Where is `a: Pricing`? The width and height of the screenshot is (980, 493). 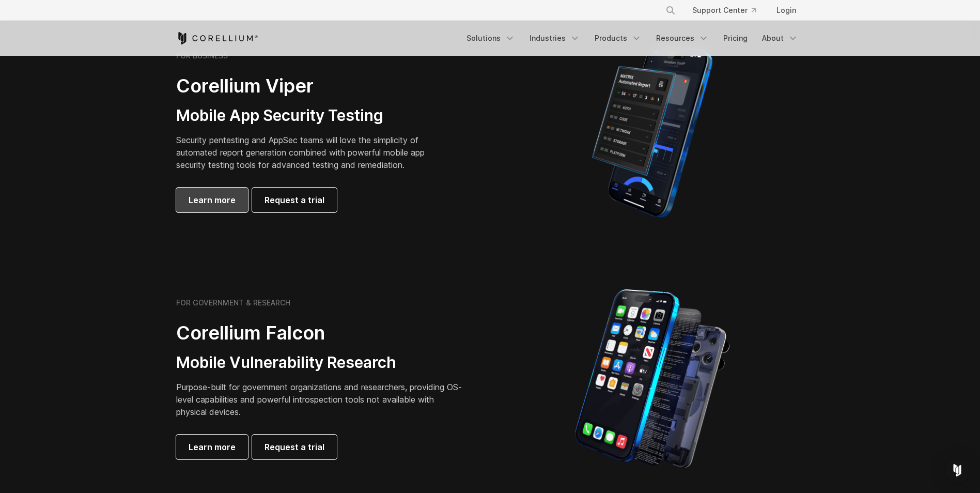
a: Pricing is located at coordinates (735, 38).